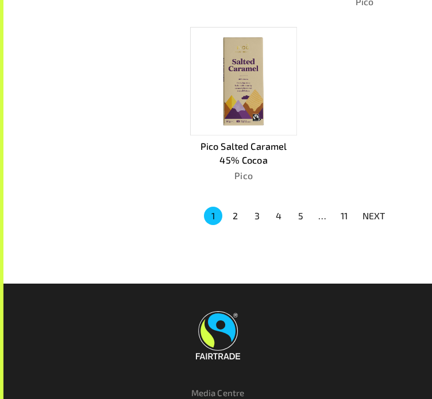 This screenshot has height=399, width=432. I want to click on button: Go to page 3, so click(257, 216).